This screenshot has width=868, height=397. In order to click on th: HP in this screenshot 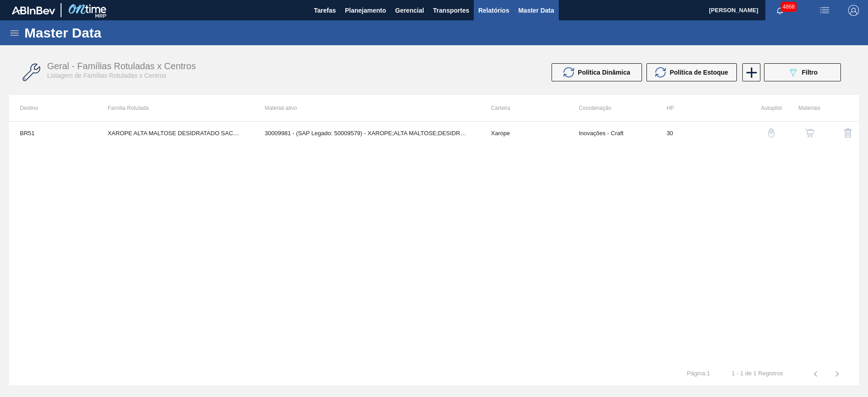, I will do `click(699, 108)`.